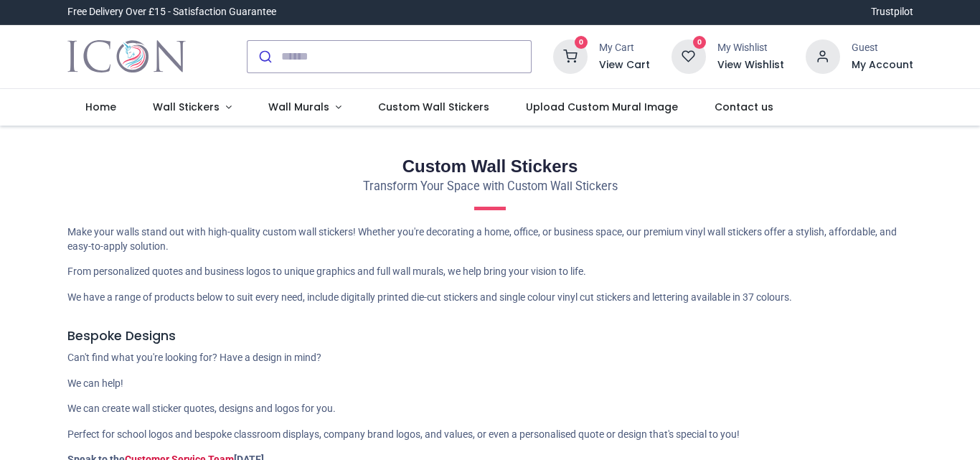 The image size is (980, 460). I want to click on p: We can create wall sticker quotes, designs and logos for you., so click(490, 409).